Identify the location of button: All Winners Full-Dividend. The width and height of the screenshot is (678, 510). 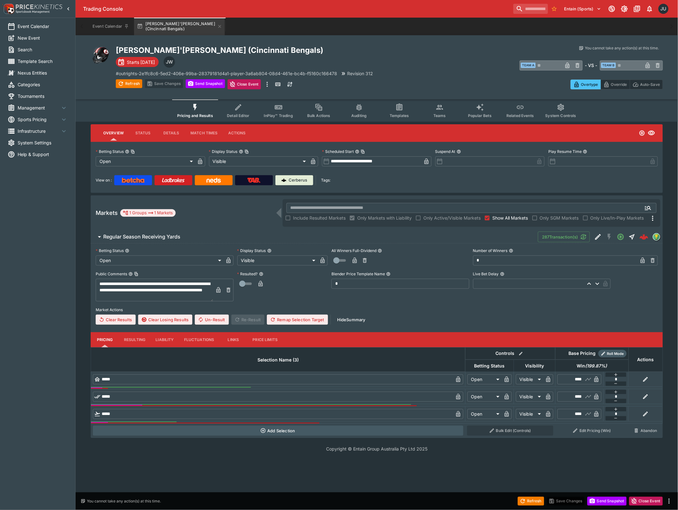
(380, 251).